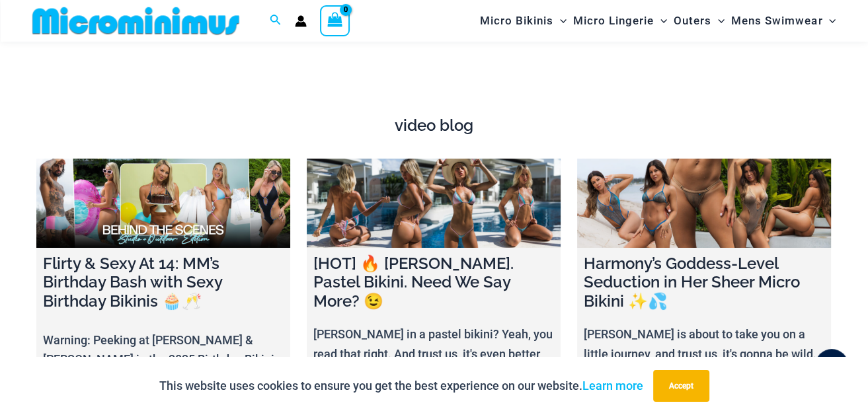 Image resolution: width=868 pixels, height=415 pixels. Describe the element at coordinates (692, 21) in the screenshot. I see `span: Outers` at that location.